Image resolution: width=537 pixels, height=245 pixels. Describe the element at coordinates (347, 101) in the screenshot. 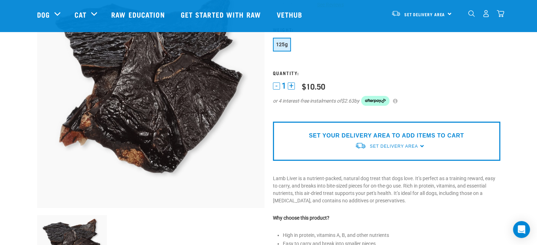

I see `span: $2.63` at that location.